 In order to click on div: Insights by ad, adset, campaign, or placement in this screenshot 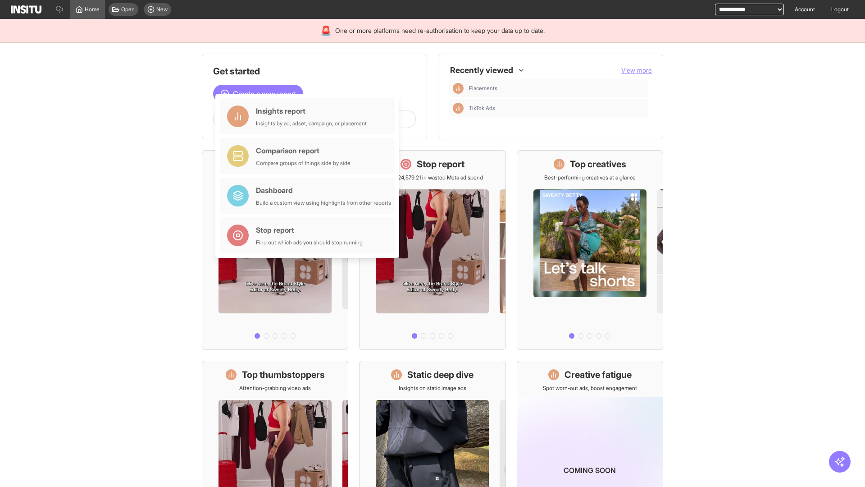, I will do `click(311, 123)`.